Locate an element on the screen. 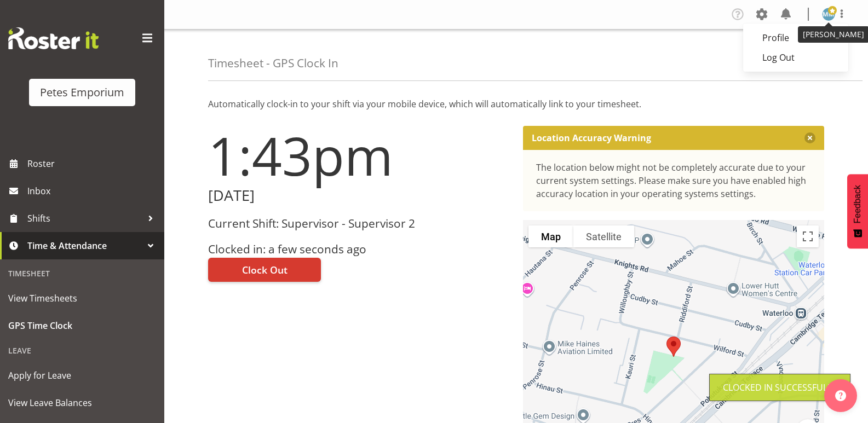  div: Clocked in Successfully is located at coordinates (780, 387).